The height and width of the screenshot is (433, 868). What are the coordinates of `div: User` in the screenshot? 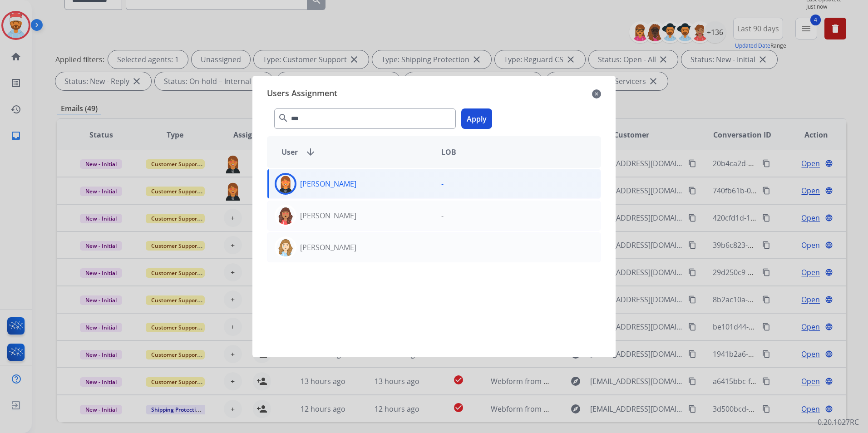 It's located at (354, 152).